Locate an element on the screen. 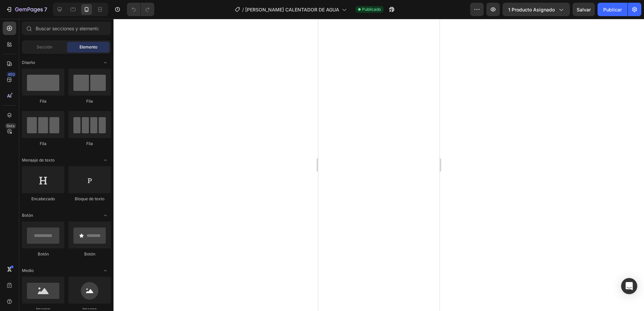 The height and width of the screenshot is (311, 644). div: Deshacer/Rehacer is located at coordinates (141, 10).